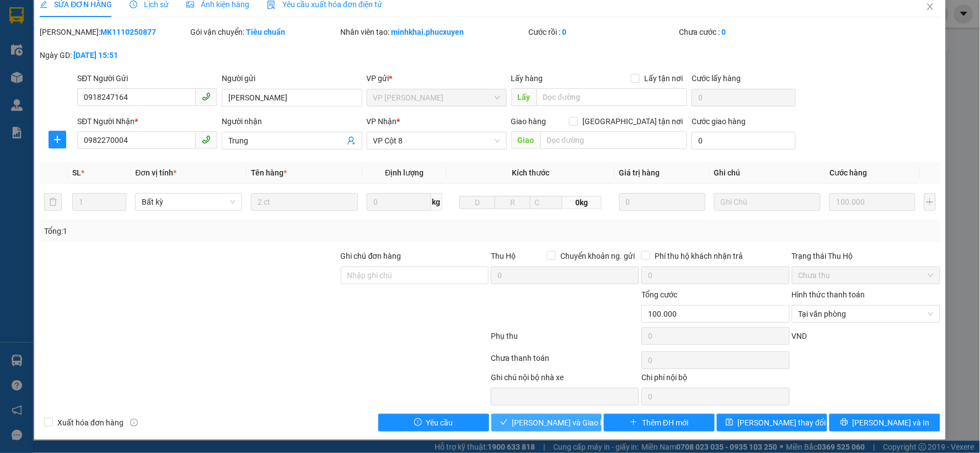 This screenshot has height=453, width=980. What do you see at coordinates (434, 32) in the screenshot?
I see `div: Nhân viên tạo:` at bounding box center [434, 32].